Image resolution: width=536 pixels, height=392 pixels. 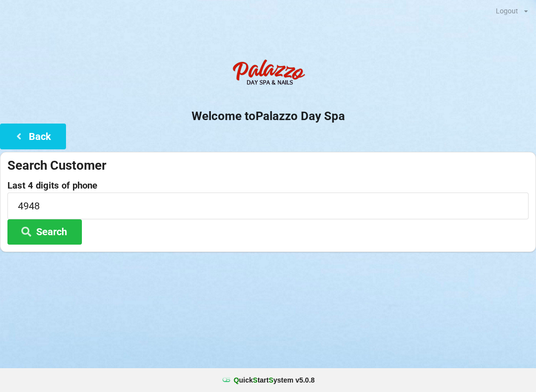 I want to click on img: PalazzoDaySpaNails-Logo.png, so click(x=268, y=74).